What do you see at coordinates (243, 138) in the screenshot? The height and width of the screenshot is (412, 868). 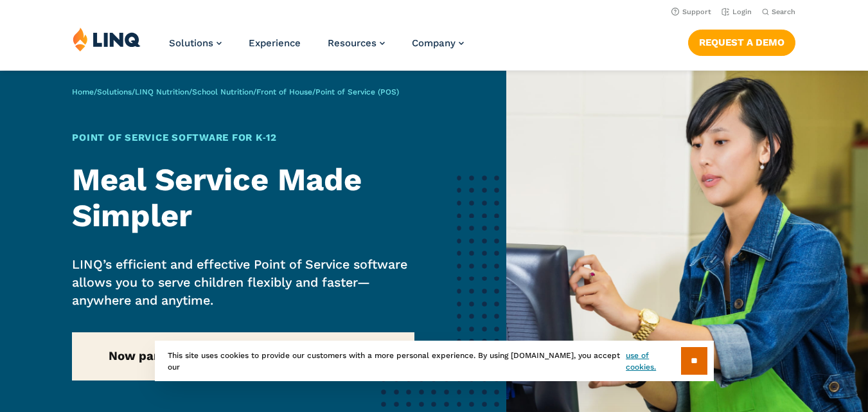 I see `h1: Point of Service Software for K‑12` at bounding box center [243, 138].